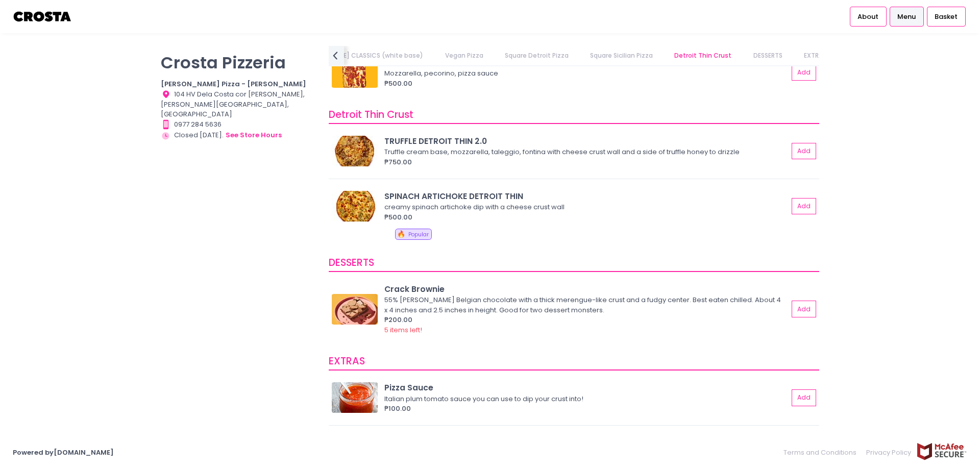  What do you see at coordinates (43, 16) in the screenshot?
I see `img: logo` at bounding box center [43, 16].